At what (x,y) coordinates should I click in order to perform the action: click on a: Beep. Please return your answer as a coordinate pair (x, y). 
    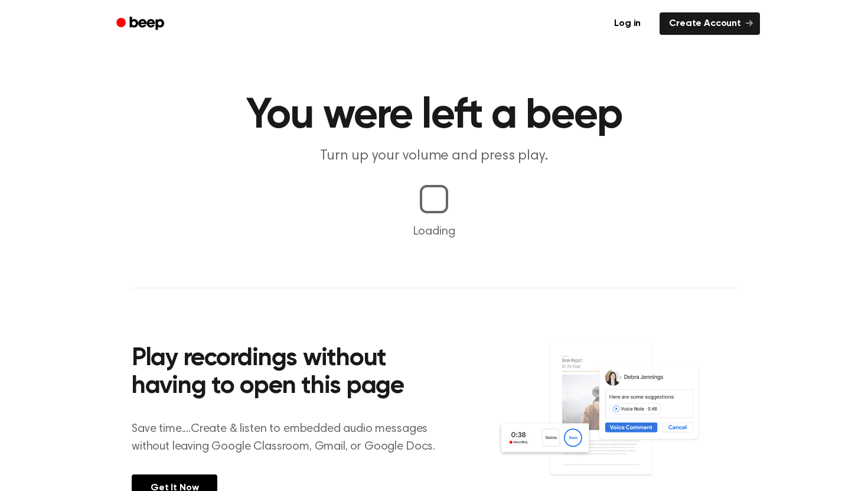
    Looking at the image, I should click on (141, 24).